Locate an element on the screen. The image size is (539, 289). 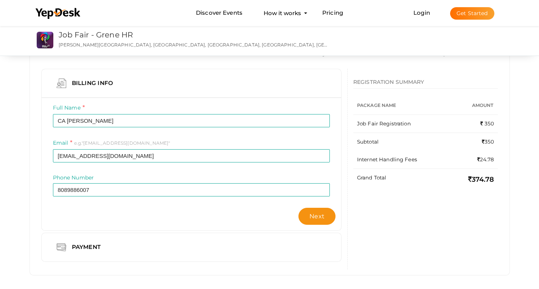
label: Email is located at coordinates (63, 143).